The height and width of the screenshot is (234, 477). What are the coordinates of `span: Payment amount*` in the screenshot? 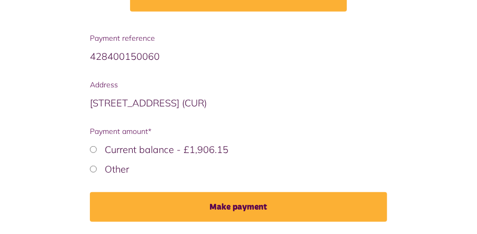 It's located at (238, 131).